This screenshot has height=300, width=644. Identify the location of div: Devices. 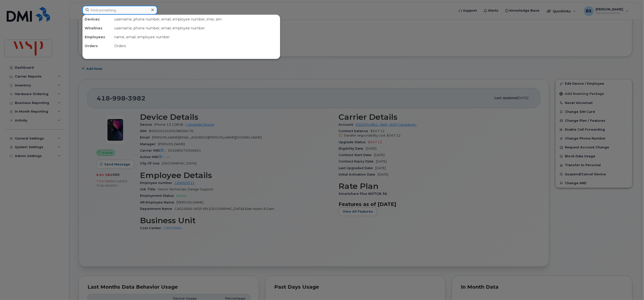
(98, 20).